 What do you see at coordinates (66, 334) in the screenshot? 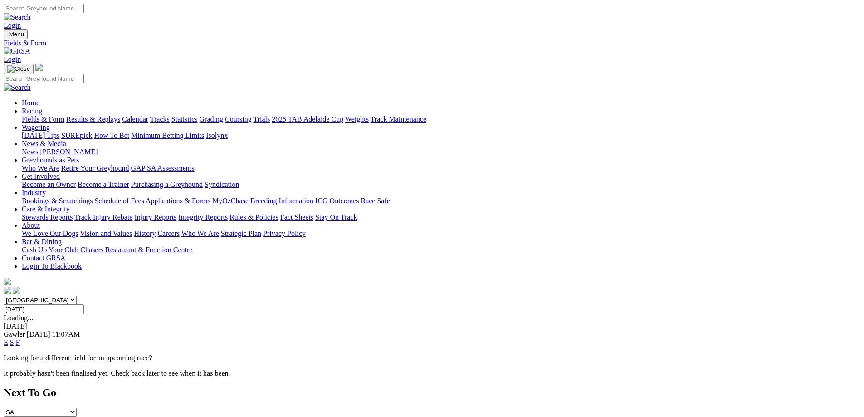
I see `span: 11:07AM` at bounding box center [66, 334].